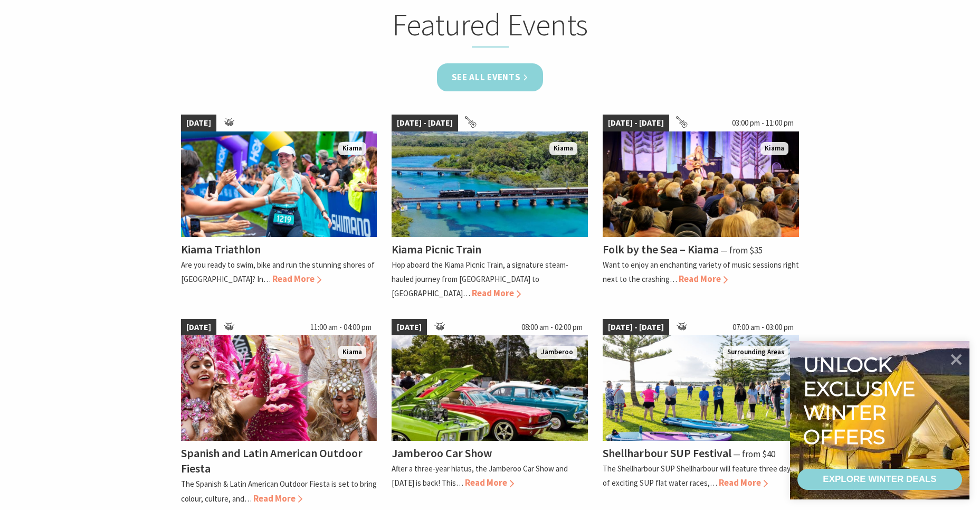 This screenshot has width=980, height=510. What do you see at coordinates (879, 480) in the screenshot?
I see `div: EXPLORE WINTER DEALS` at bounding box center [879, 480].